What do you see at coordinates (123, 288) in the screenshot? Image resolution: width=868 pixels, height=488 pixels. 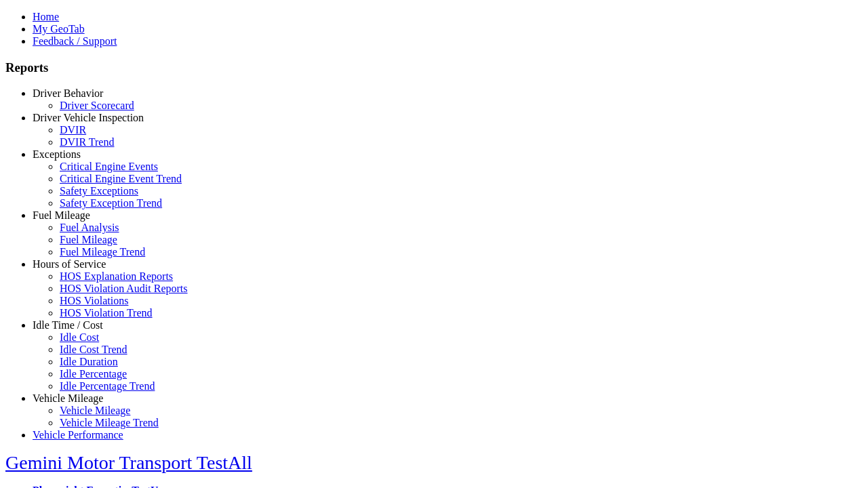 I see `a: HOS Violation Audit Reports` at bounding box center [123, 288].